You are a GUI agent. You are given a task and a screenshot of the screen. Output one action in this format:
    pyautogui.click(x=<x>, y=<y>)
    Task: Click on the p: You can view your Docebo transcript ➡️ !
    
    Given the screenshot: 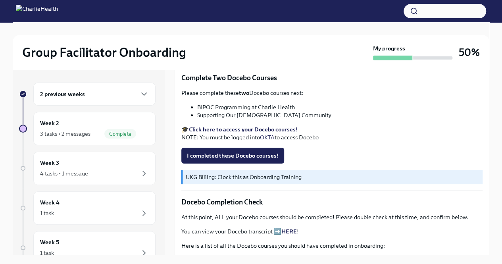 What is the action you would take?
    pyautogui.click(x=332, y=232)
    